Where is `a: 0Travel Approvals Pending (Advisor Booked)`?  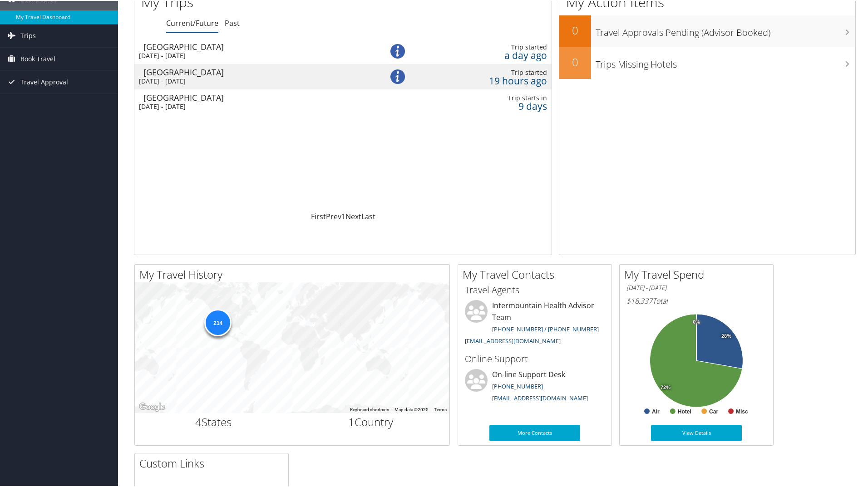 a: 0Travel Approvals Pending (Advisor Booked) is located at coordinates (708, 31).